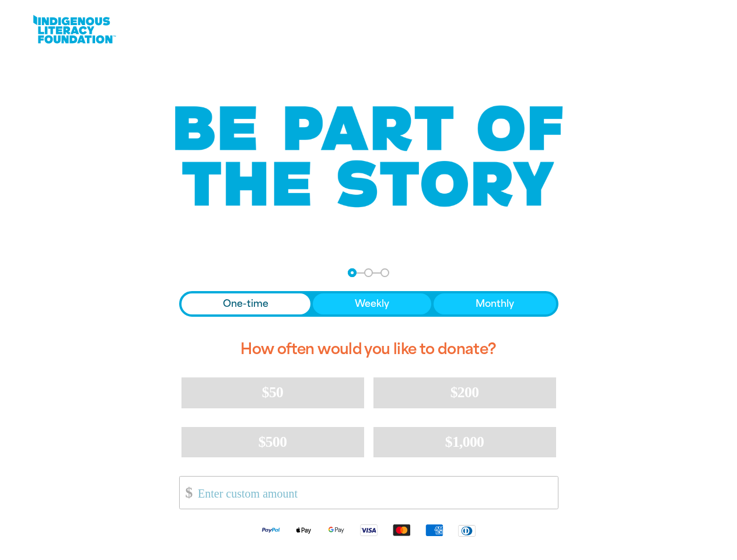 The image size is (737, 560). What do you see at coordinates (368, 273) in the screenshot?
I see `button: Navigate to step 2 of 3 to enter your details` at bounding box center [368, 273].